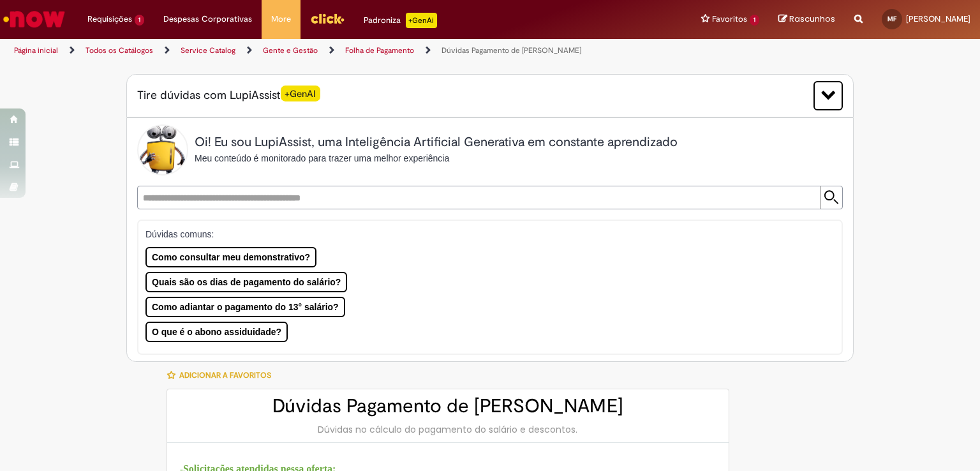 This screenshot has width=980, height=471. Describe the element at coordinates (448, 429) in the screenshot. I see `div: Dúvidas no cálculo do pagamento do salário e descontos.` at that location.